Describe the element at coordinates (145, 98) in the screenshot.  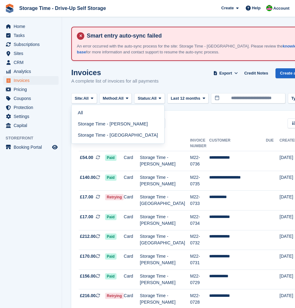
I see `span: Status:` at that location.